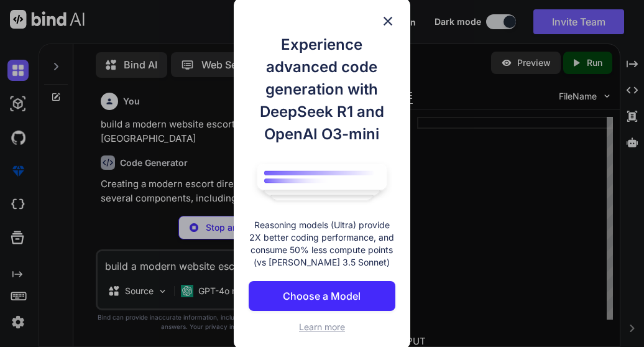  I want to click on img: bind logo, so click(322, 182).